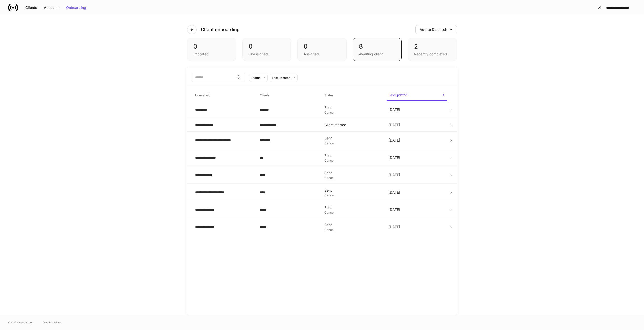 The image size is (644, 330). What do you see at coordinates (436, 30) in the screenshot?
I see `button: Add to Dispatch` at bounding box center [436, 30].